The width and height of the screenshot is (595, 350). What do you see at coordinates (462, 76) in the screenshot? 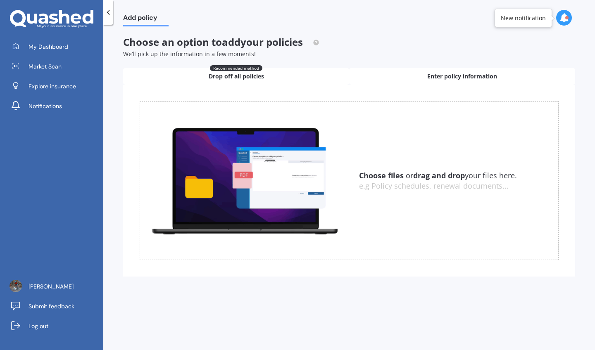
I see `span: Enter policy information` at bounding box center [462, 76].